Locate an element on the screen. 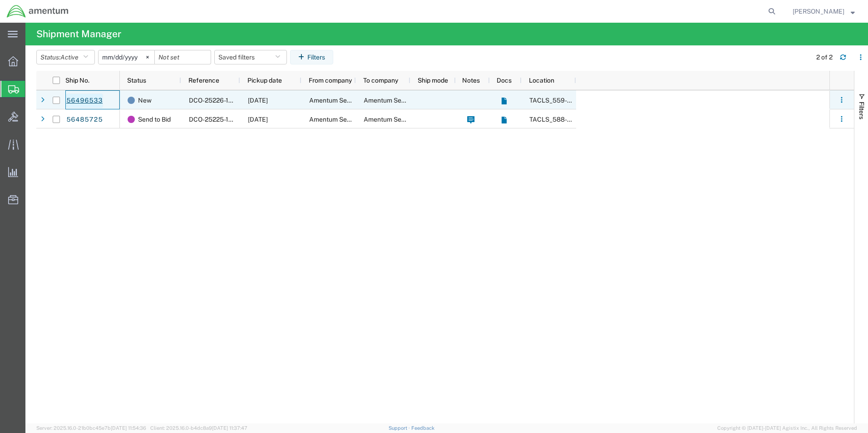  span: DCO-25226-166857 is located at coordinates (218, 100).